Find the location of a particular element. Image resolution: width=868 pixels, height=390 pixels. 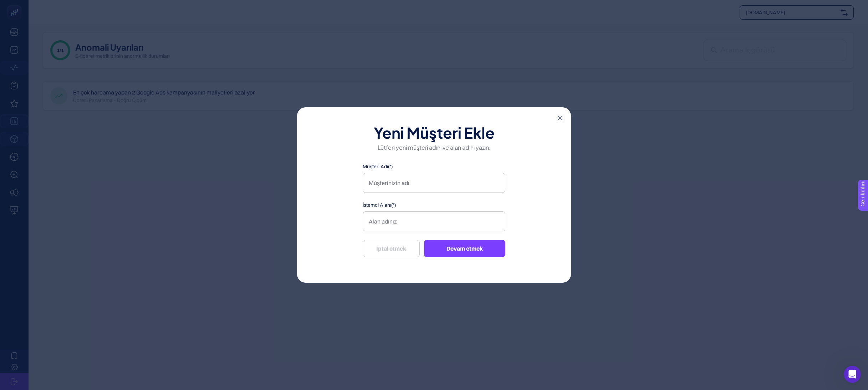

font: Devam etmek is located at coordinates (465, 249).